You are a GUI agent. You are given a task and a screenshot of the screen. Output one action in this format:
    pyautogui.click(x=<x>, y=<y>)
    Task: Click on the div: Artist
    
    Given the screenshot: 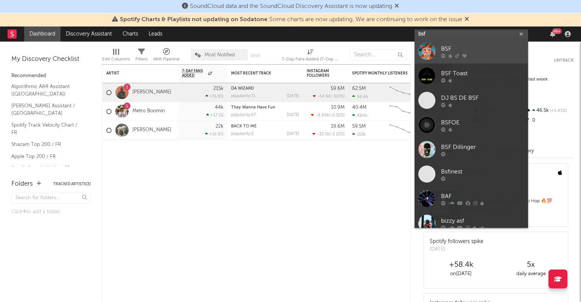 What is the action you would take?
    pyautogui.click(x=135, y=73)
    